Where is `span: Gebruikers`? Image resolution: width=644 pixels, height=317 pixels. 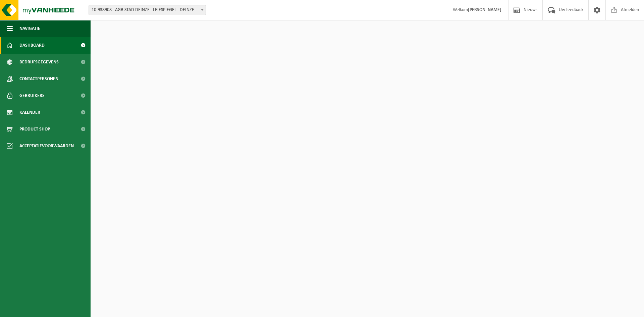 span: Gebruikers is located at coordinates (32, 96).